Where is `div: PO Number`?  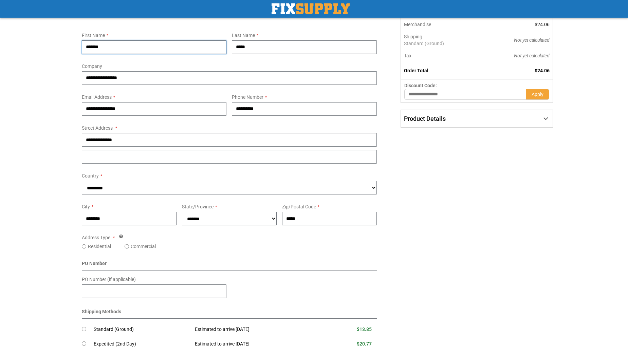
div: PO Number is located at coordinates (229, 265).